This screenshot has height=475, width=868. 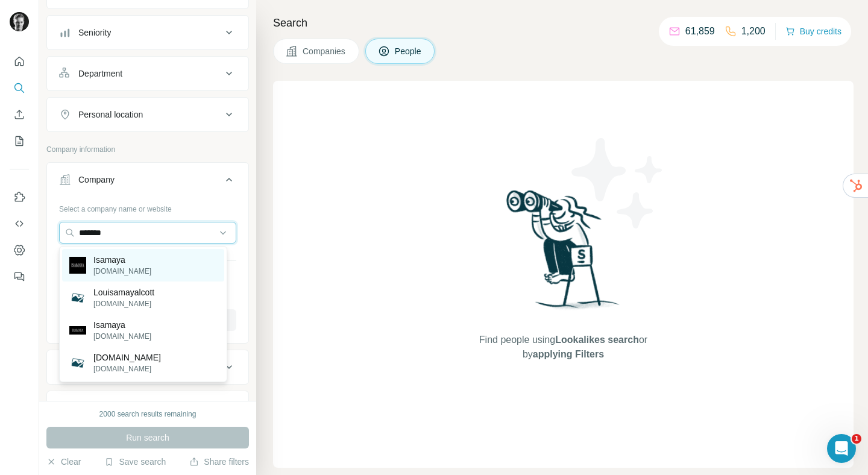 I want to click on button: Seniority, so click(x=148, y=33).